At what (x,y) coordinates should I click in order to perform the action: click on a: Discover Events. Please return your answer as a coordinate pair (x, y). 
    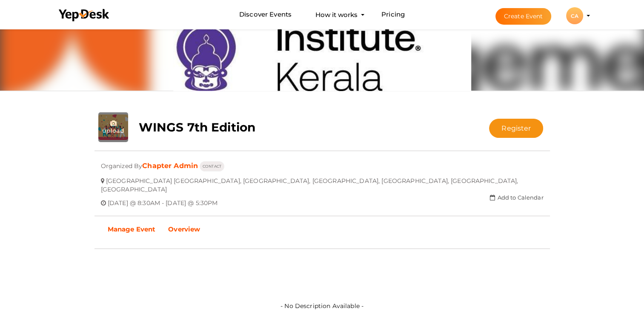
    Looking at the image, I should click on (265, 14).